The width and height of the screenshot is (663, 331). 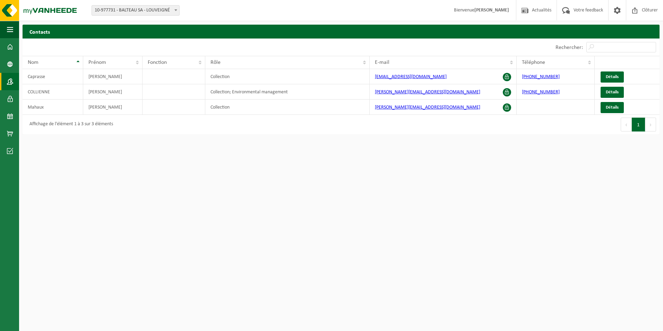 What do you see at coordinates (569, 47) in the screenshot?
I see `label: Rechercher:` at bounding box center [569, 47].